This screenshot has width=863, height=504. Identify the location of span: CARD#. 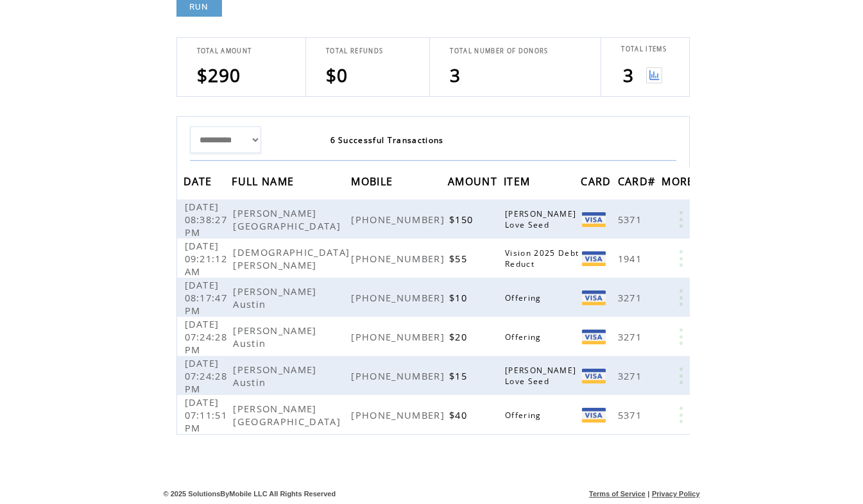
(638, 183).